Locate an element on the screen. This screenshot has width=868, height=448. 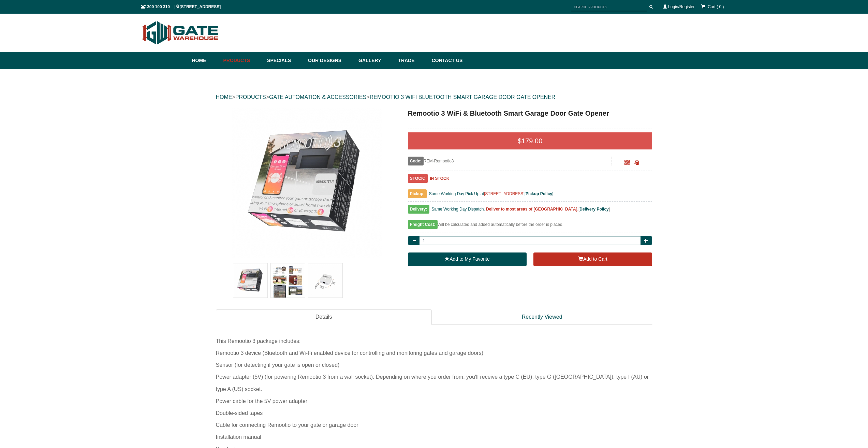
div: REM-Remootio3 is located at coordinates (510, 161).